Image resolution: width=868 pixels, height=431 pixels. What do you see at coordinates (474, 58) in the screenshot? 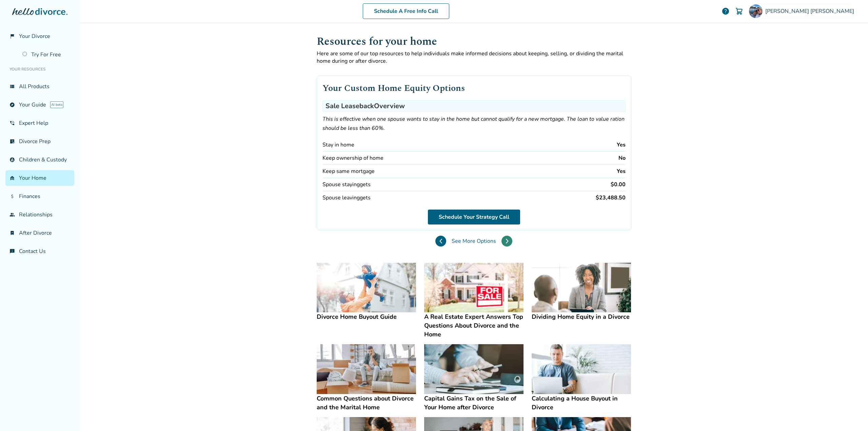
I see `p: Here are some of our top resources to help individuals make informed decisions about keeping, sel...` at bounding box center [474, 58].